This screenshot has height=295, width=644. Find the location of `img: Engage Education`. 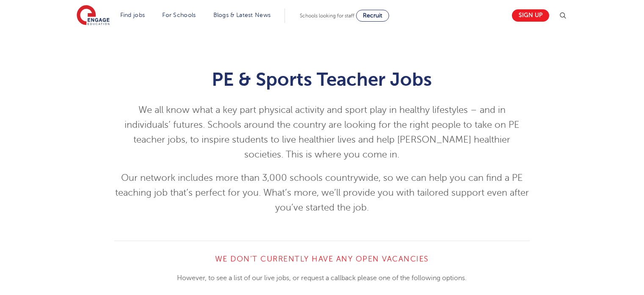

img: Engage Education is located at coordinates (93, 16).